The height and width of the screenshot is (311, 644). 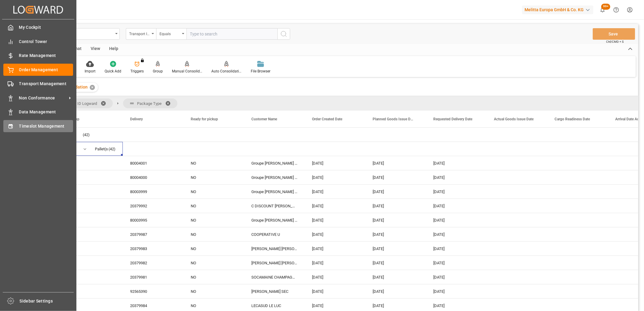 What do you see at coordinates (38, 41) in the screenshot?
I see `a: Control Tower` at bounding box center [38, 41].